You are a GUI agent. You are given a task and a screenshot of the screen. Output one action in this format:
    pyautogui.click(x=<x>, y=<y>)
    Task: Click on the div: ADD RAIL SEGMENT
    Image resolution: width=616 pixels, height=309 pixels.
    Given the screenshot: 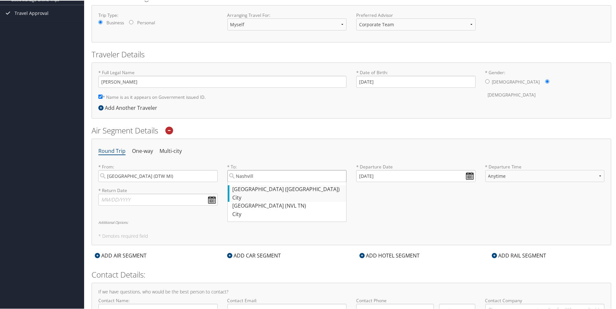 What is the action you would take?
    pyautogui.click(x=519, y=255)
    